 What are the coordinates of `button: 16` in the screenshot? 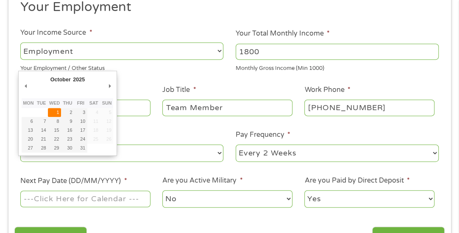 It's located at (67, 130).